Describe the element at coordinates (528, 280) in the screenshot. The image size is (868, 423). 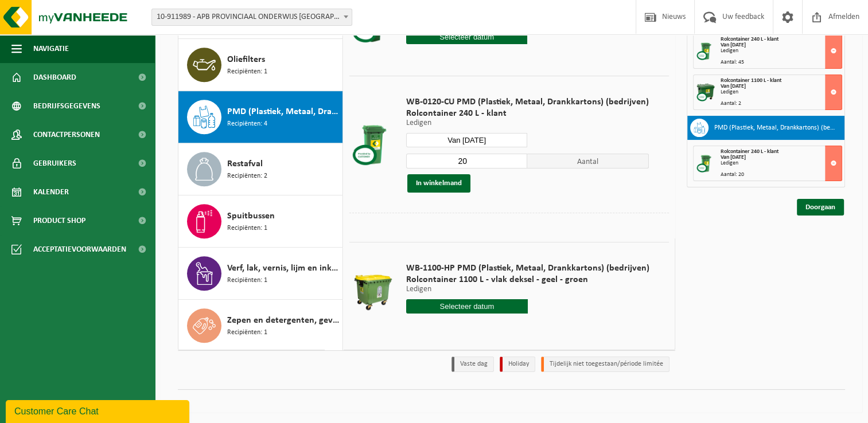
I see `span: Rolcontainer 1100 L - vlak deksel - geel - groen` at that location.